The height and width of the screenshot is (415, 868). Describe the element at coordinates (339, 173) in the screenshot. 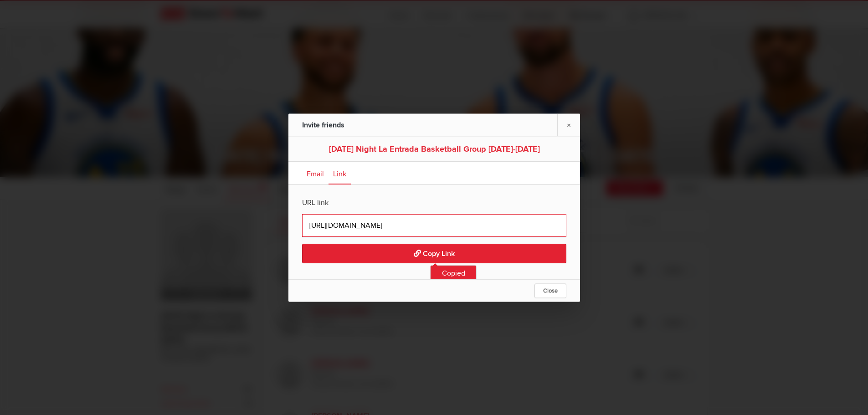

I see `a: Link` at that location.